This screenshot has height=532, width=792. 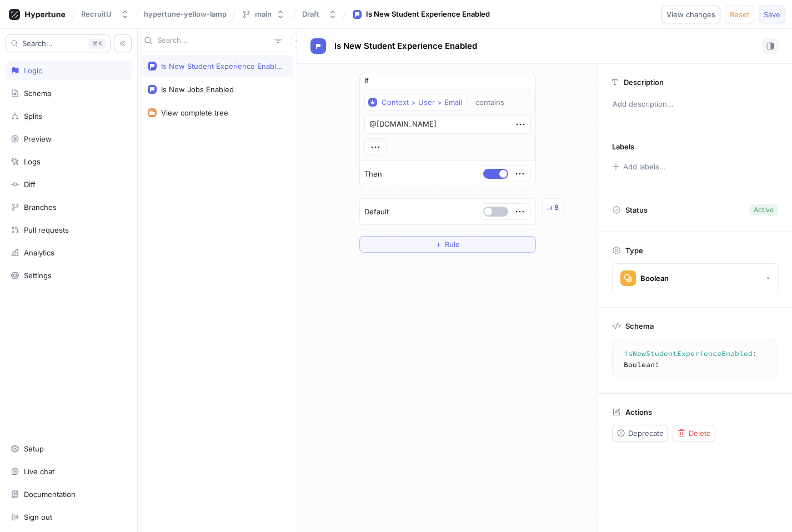 What do you see at coordinates (646, 433) in the screenshot?
I see `span: Deprecate` at bounding box center [646, 433].